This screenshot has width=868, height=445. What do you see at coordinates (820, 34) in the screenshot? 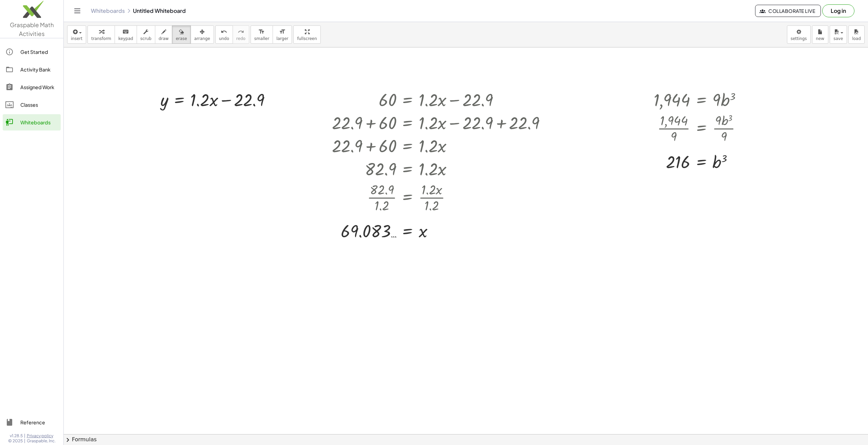
I see `button: new` at bounding box center [820, 34].